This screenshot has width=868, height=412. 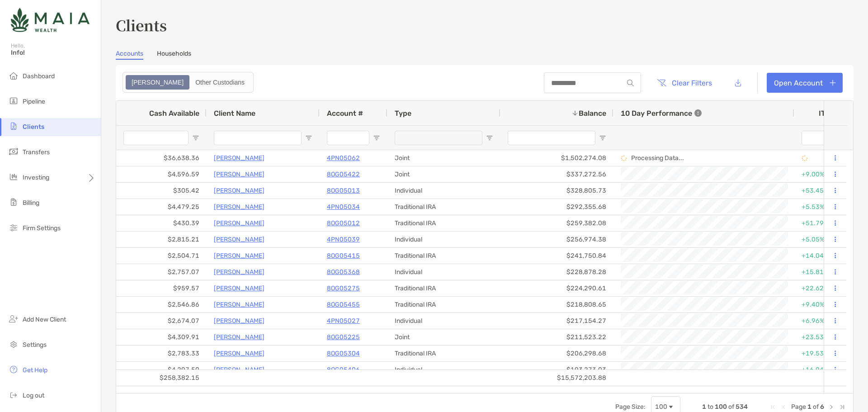 I want to click on input: ITD Filter Input, so click(x=815, y=138).